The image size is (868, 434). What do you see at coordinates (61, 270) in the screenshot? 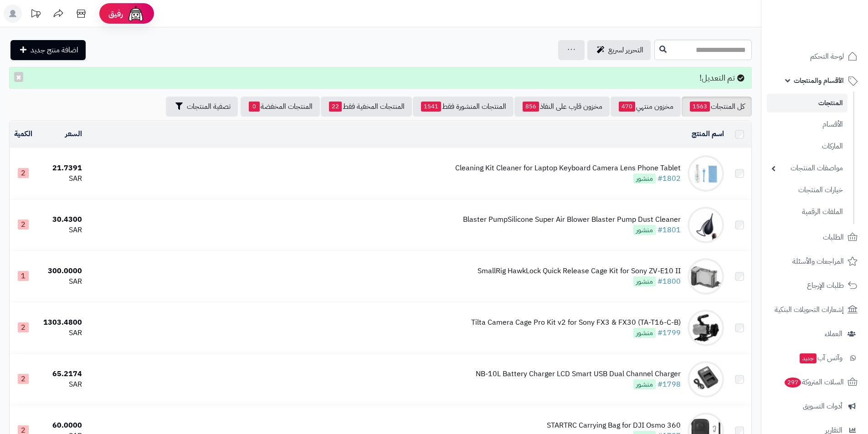
I see `div: 300.0000` at bounding box center [61, 270].